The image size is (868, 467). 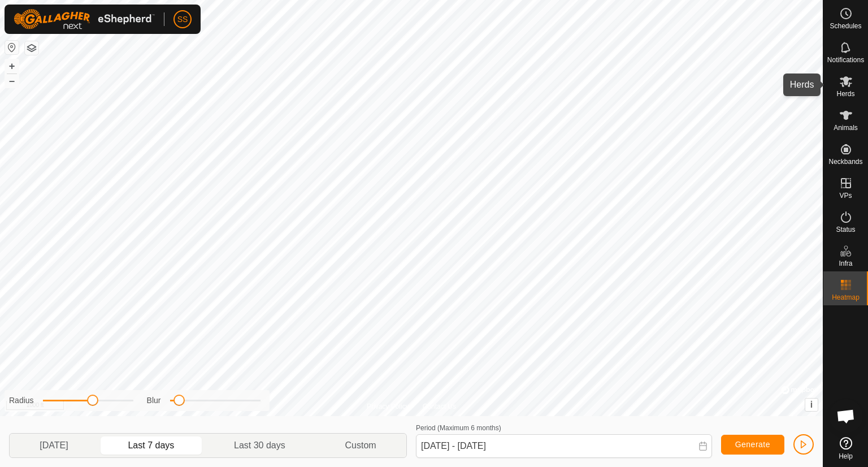 What do you see at coordinates (458, 428) in the screenshot?
I see `label: Period (Maximum 6 months)` at bounding box center [458, 428].